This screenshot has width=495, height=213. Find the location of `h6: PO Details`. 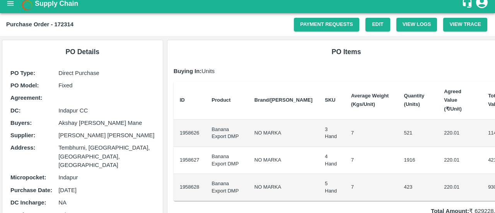

h6: PO Details is located at coordinates (82, 52).